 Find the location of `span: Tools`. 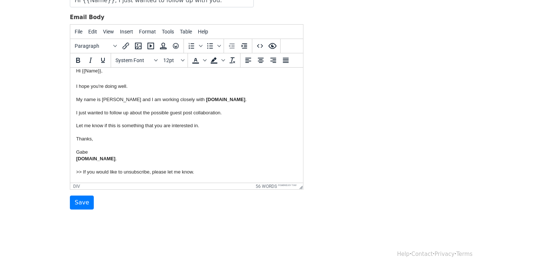

span: Tools is located at coordinates (168, 32).